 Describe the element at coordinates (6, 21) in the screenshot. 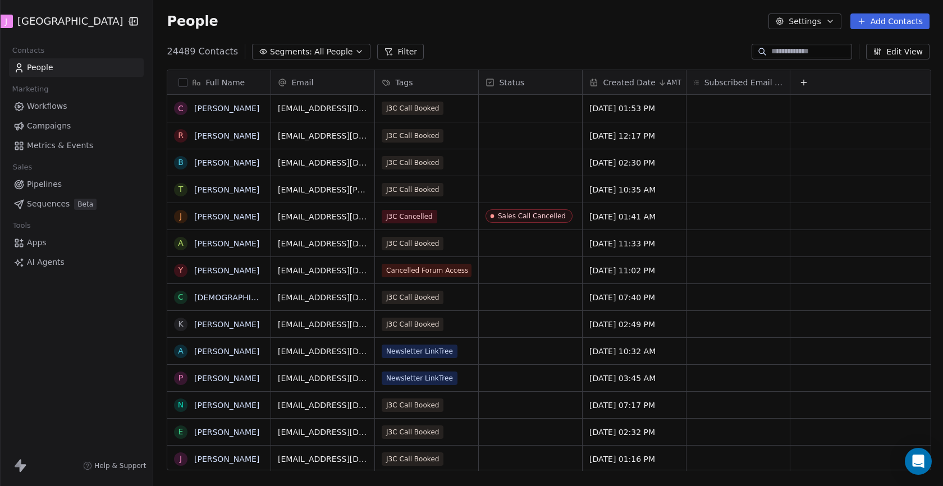

I see `span: J` at that location.